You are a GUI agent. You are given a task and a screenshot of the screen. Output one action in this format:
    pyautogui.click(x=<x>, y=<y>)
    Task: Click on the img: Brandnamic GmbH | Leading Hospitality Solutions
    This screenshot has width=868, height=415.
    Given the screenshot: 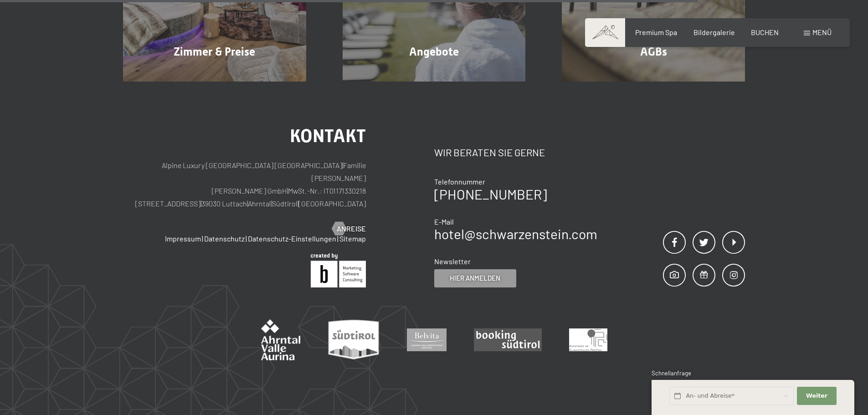 What is the action you would take?
    pyautogui.click(x=338, y=270)
    